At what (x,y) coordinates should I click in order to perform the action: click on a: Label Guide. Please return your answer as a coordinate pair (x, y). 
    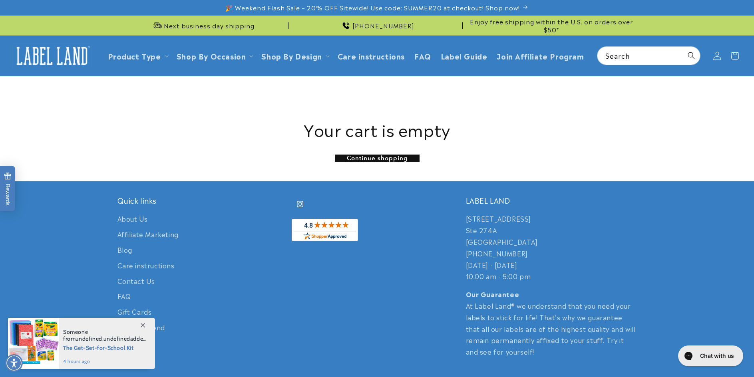
    Looking at the image, I should click on (464, 56).